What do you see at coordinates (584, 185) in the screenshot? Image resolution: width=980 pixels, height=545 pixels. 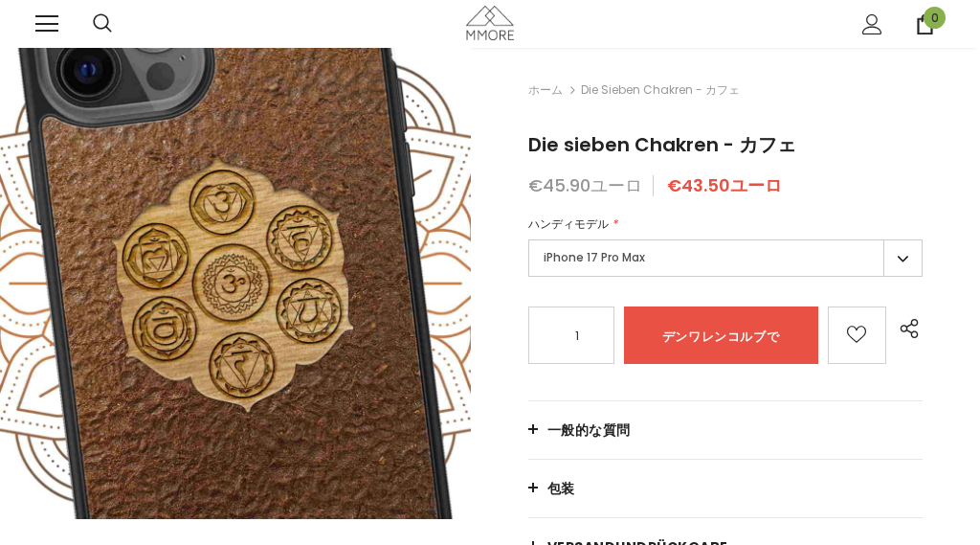 I see `span: €45.90ユーロ` at bounding box center [584, 185].